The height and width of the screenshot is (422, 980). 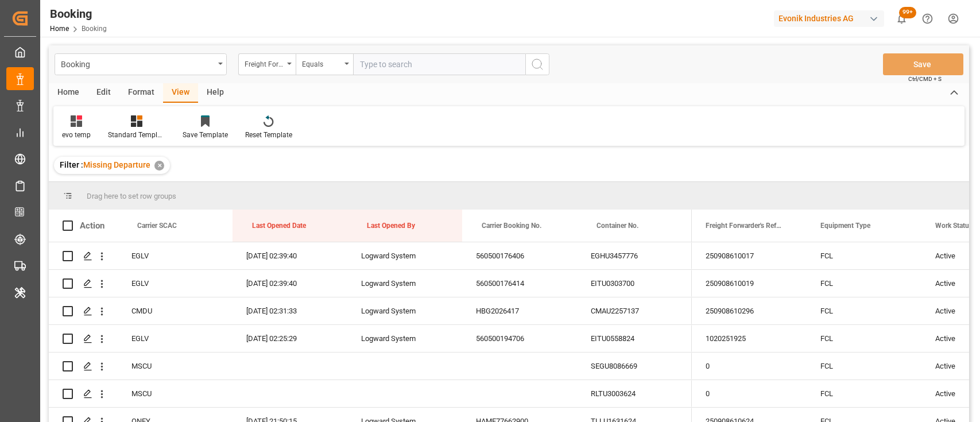 I want to click on div: 250908610296, so click(x=749, y=310).